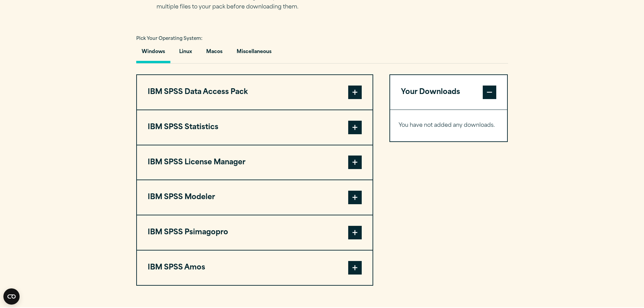 This screenshot has height=308, width=644. I want to click on span: Pick Your Operating System:, so click(169, 38).